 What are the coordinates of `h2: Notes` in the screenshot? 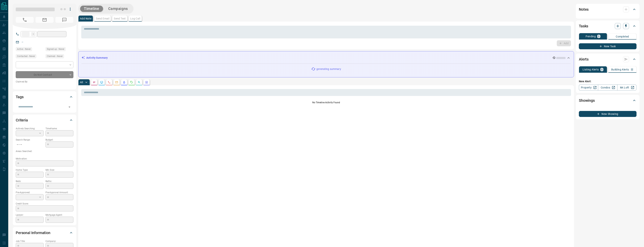 It's located at (584, 9).